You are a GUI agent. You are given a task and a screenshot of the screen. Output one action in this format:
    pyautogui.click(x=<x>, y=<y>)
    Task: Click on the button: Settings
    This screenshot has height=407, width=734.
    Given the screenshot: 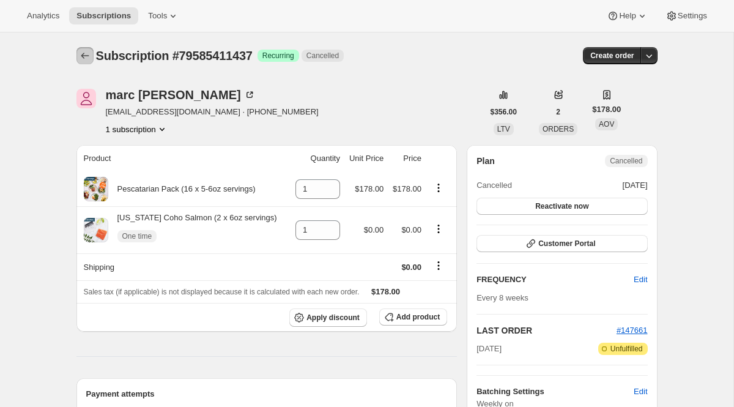 What is the action you would take?
    pyautogui.click(x=686, y=16)
    